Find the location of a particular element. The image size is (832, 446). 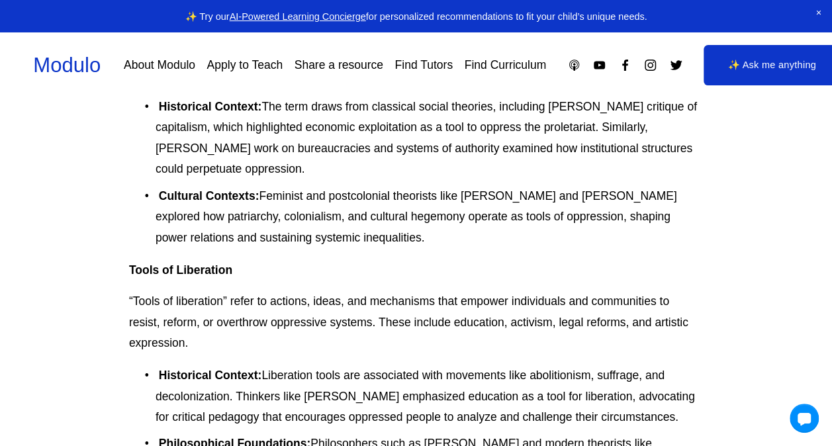

a: Facebook is located at coordinates (625, 65).